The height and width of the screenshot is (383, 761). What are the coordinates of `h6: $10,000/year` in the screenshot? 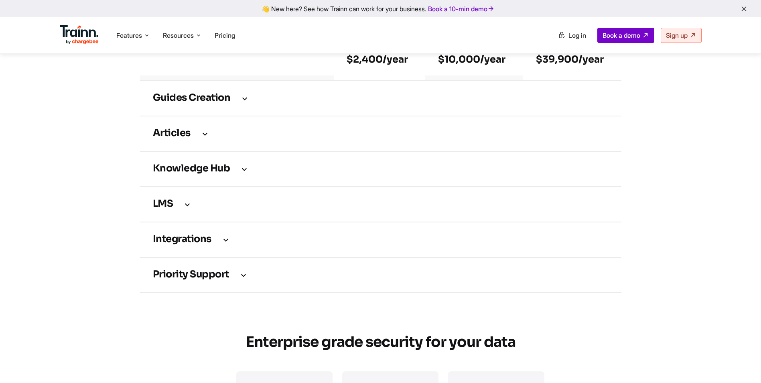 It's located at (474, 59).